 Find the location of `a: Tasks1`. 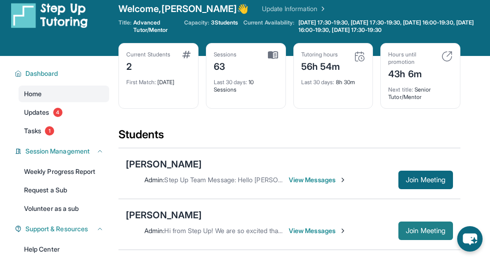

a: Tasks1 is located at coordinates (64, 131).